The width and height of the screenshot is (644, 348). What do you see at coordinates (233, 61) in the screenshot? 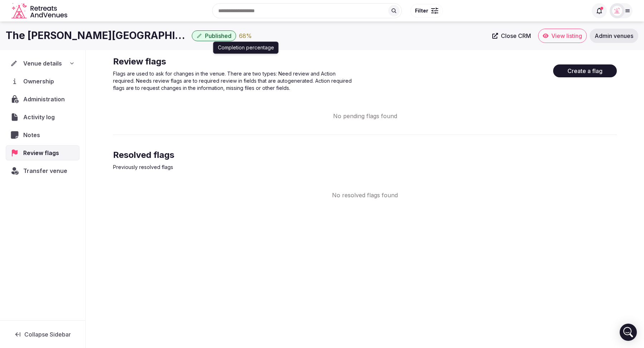
I see `h2: Review flags` at bounding box center [233, 61].